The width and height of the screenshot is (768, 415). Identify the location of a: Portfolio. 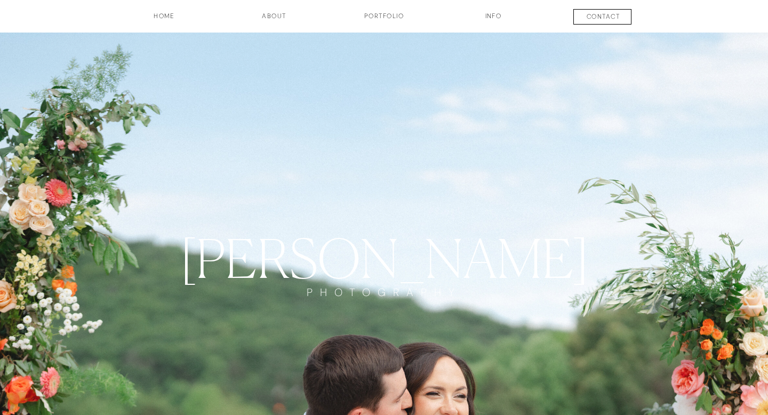
(384, 20).